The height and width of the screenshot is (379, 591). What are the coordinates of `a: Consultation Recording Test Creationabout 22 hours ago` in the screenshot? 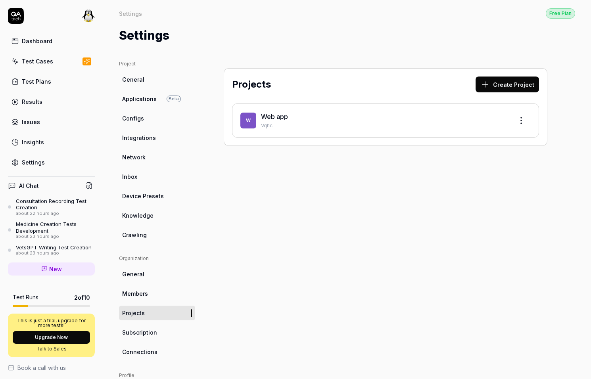 It's located at (51, 207).